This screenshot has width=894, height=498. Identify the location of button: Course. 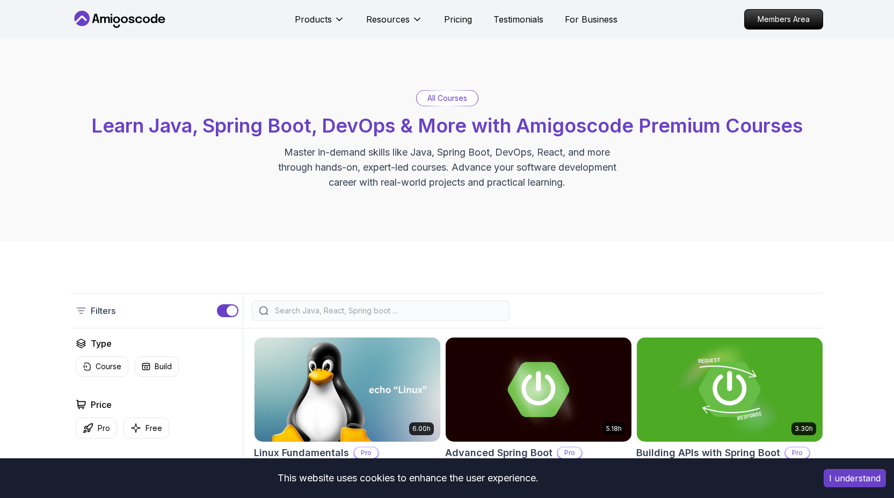
(102, 367).